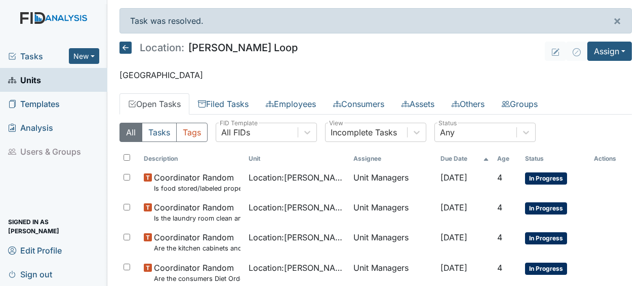 This screenshot has width=644, height=286. Describe the element at coordinates (197, 242) in the screenshot. I see `span: Coordinator Random Are the kitchen cabinets and floors clean?` at that location.